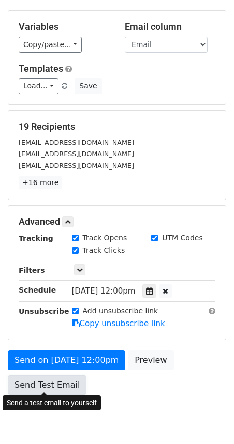  What do you see at coordinates (118, 323) in the screenshot?
I see `a: Copy unsubscribe link` at bounding box center [118, 323].